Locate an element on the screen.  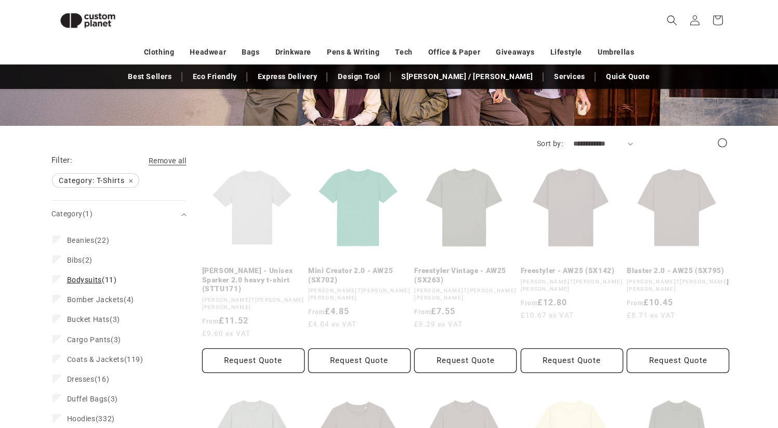
a: Office & Paper is located at coordinates (454, 52).